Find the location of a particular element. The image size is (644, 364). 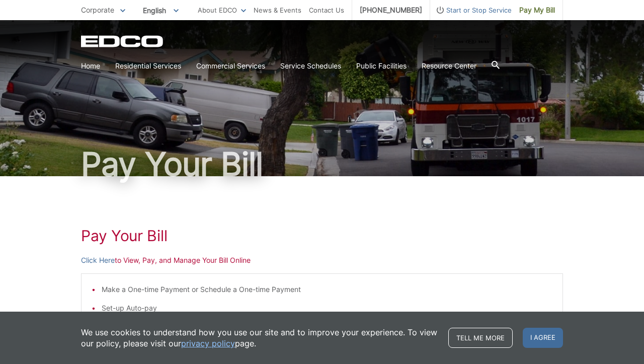

span: Pay My Bill is located at coordinates (537, 10).